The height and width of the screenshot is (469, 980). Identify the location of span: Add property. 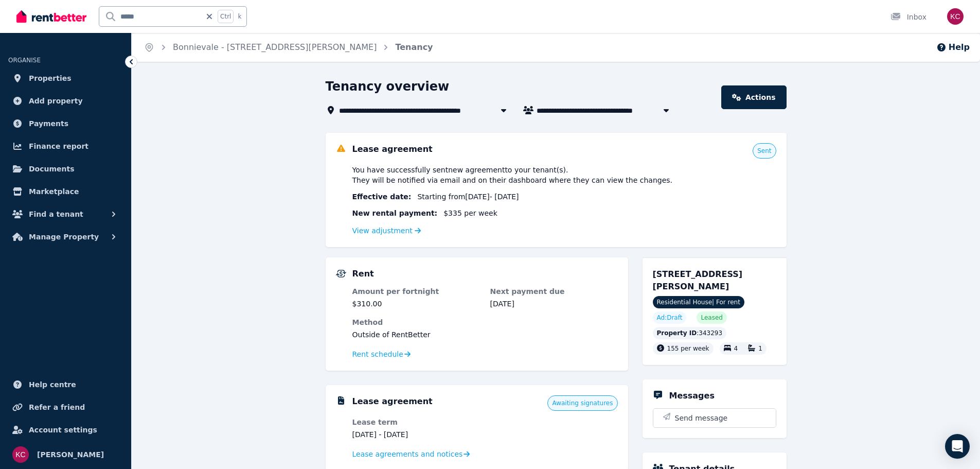
(55, 101).